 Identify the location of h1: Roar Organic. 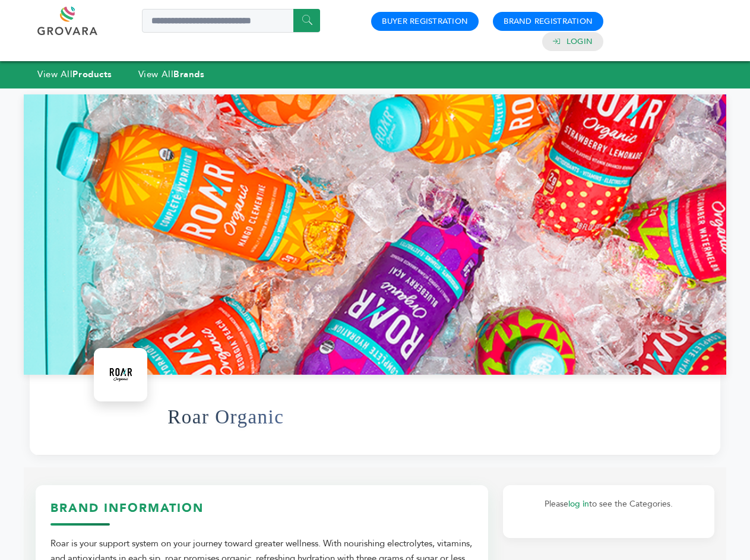
(226, 417).